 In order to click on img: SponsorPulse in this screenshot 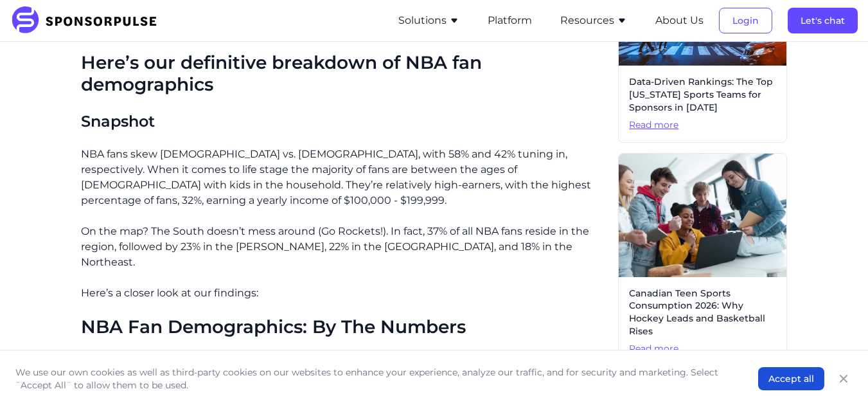, I will do `click(88, 21)`.